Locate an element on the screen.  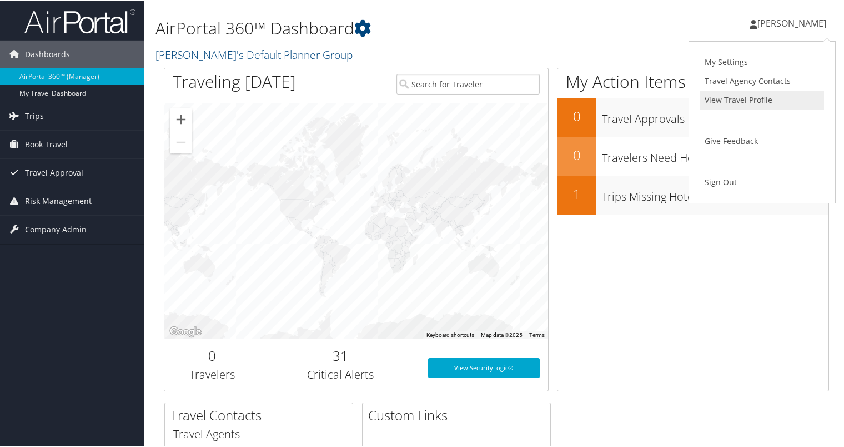
a: 1Trips Missing Hotels is located at coordinates (693, 194).